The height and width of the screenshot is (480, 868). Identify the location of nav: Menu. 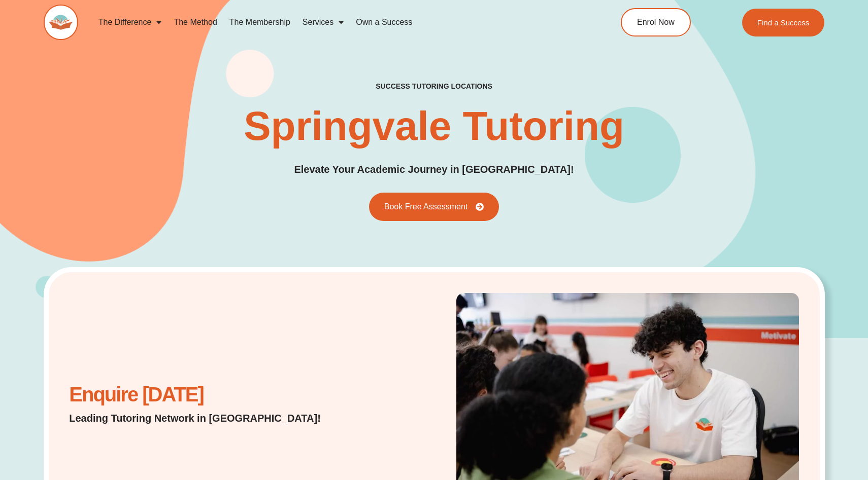
(334, 22).